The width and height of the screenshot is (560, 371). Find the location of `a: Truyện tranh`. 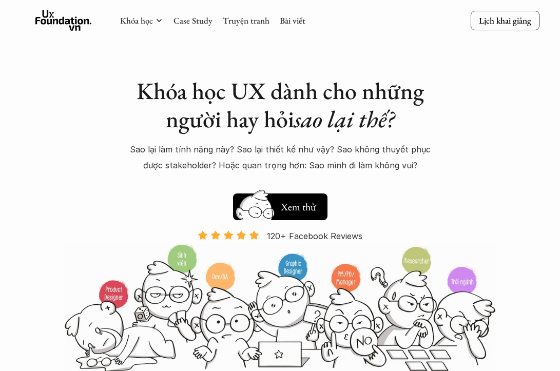

a: Truyện tranh is located at coordinates (246, 21).